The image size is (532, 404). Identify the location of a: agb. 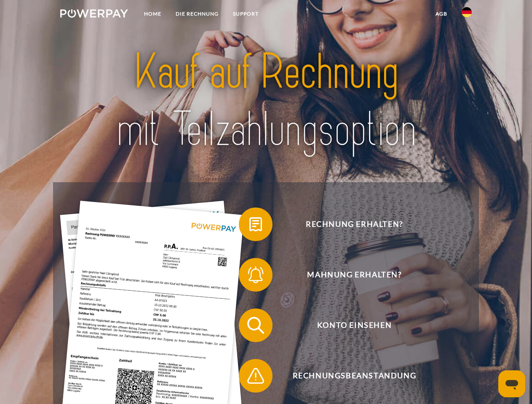
(441, 14).